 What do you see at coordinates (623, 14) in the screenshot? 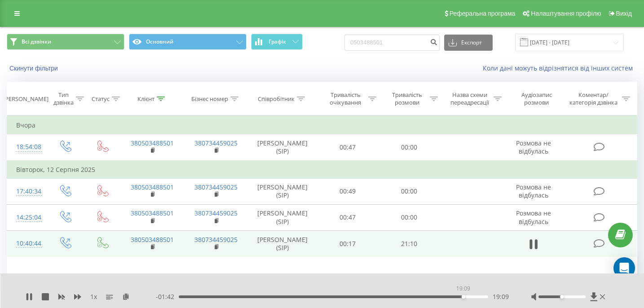
I see `span: Вихід` at bounding box center [623, 14].